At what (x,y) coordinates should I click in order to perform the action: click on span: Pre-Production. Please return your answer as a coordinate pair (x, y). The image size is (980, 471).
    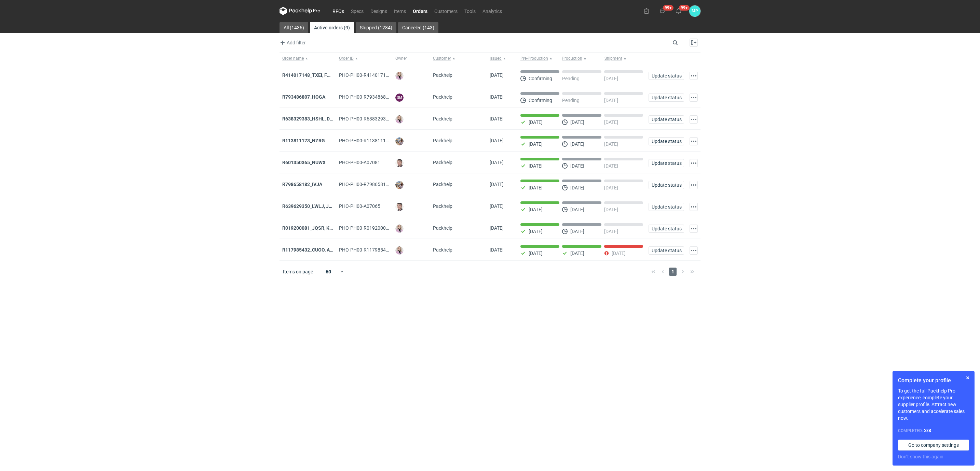
    Looking at the image, I should click on (534, 59).